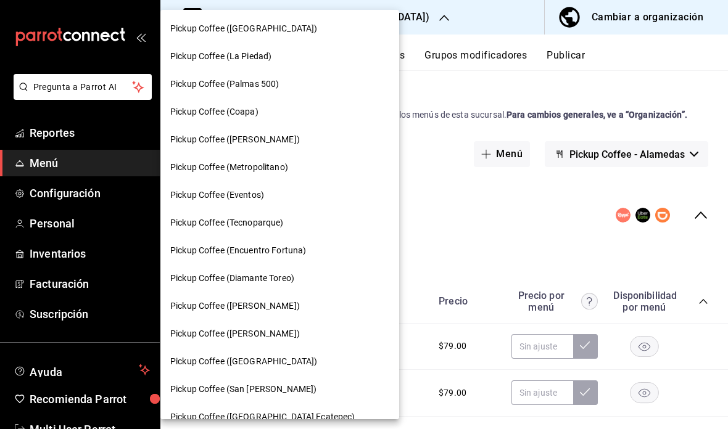  Describe the element at coordinates (227, 223) in the screenshot. I see `span: Pickup Coffee (Tecnoparque)` at that location.